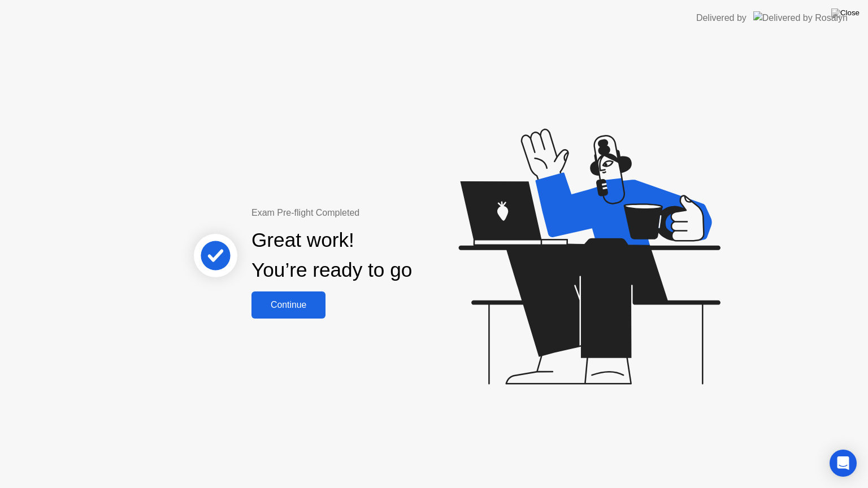  What do you see at coordinates (288, 305) in the screenshot?
I see `div: Continue` at bounding box center [288, 305].